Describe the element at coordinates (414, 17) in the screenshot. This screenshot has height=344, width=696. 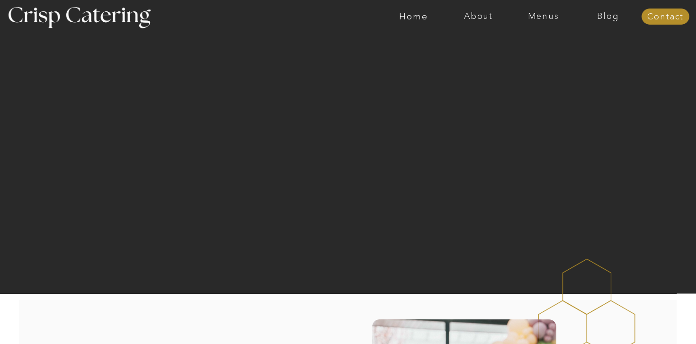
I see `nav: Home` at that location.